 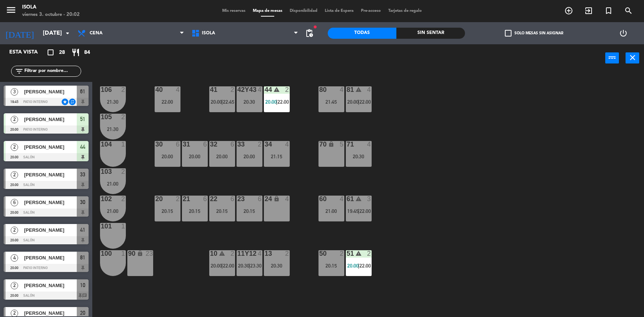 I want to click on div: 71, so click(x=347, y=144).